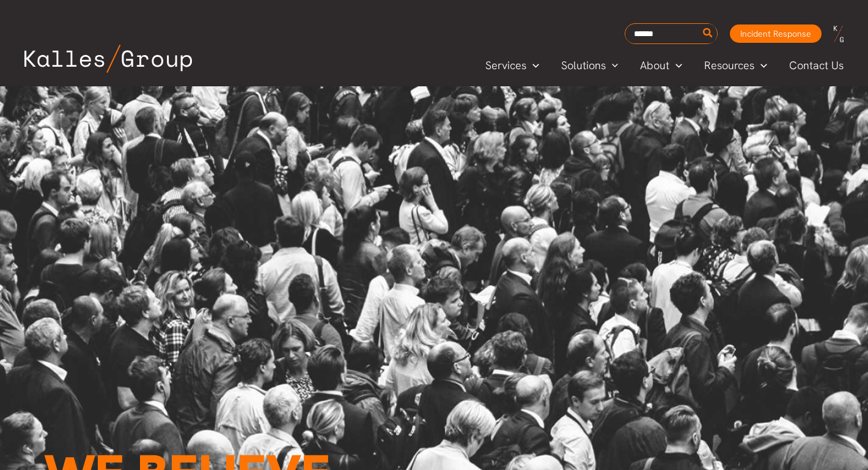 The image size is (868, 470). Describe the element at coordinates (708, 33) in the screenshot. I see `button: Search` at that location.